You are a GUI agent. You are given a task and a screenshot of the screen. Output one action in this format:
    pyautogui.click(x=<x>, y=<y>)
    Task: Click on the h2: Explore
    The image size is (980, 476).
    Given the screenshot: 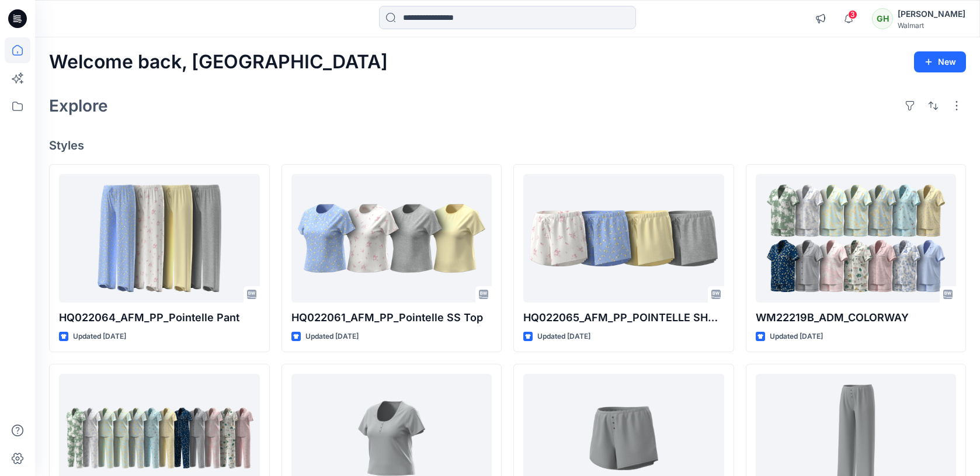 What is the action you would take?
    pyautogui.click(x=78, y=106)
    